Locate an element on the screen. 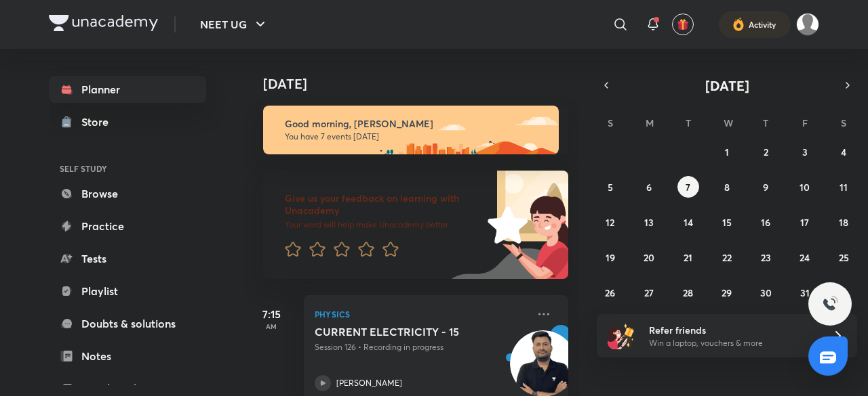  button: October 11, 2025 is located at coordinates (843, 187).